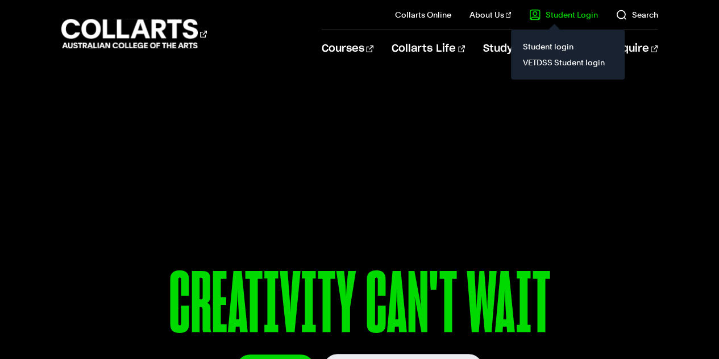 Image resolution: width=719 pixels, height=359 pixels. What do you see at coordinates (360, 307) in the screenshot?
I see `p: CREATIVITY CAN'T WAIT` at bounding box center [360, 307].